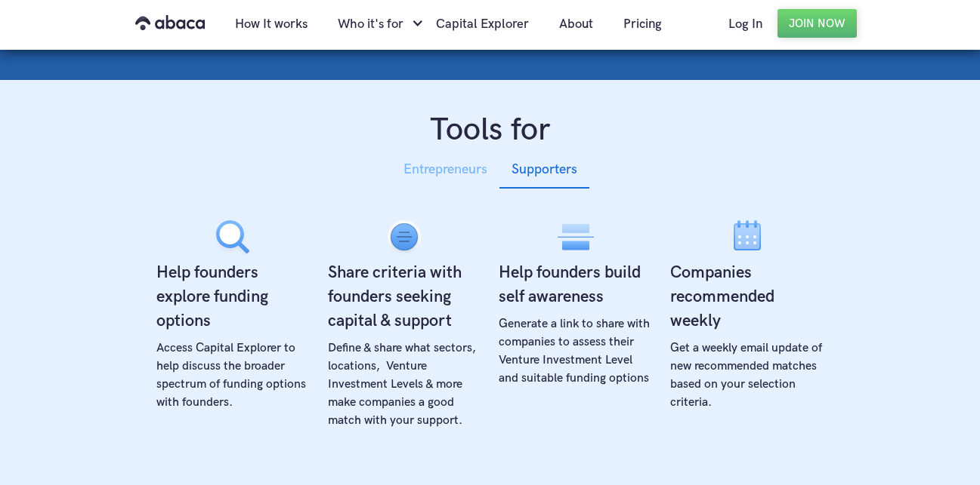 The height and width of the screenshot is (485, 980). Describe the element at coordinates (817, 24) in the screenshot. I see `a: Join Now` at that location.